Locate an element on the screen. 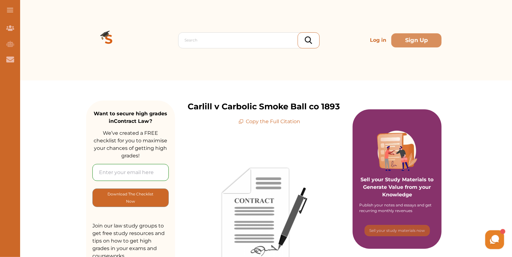 The width and height of the screenshot is (512, 257). p: Carlill v Carbolic Smoke Ball co 1893 is located at coordinates (264, 107).